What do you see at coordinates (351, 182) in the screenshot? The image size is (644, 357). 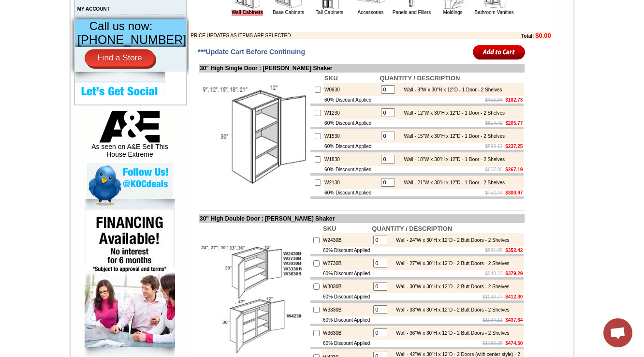 I see `td: W2130` at bounding box center [351, 182].